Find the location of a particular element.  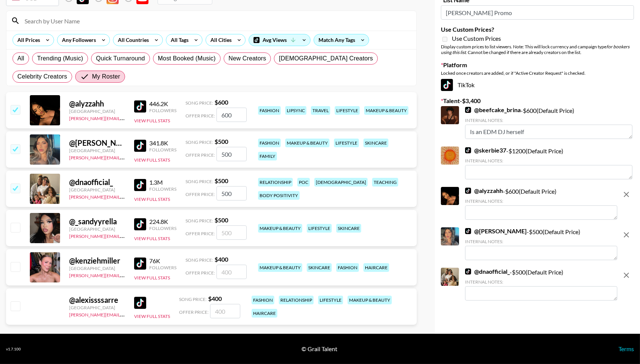

span: Most Booked (Music) is located at coordinates (186, 58).